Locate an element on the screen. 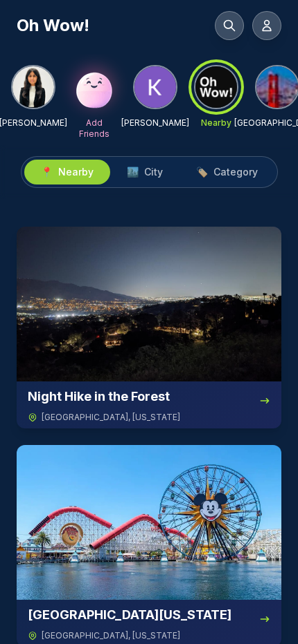  button: 🏙️City is located at coordinates (144, 172).